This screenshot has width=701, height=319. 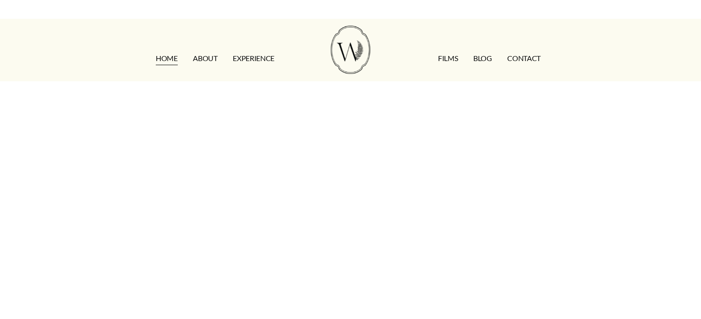 I want to click on a: FILMS, so click(x=448, y=58).